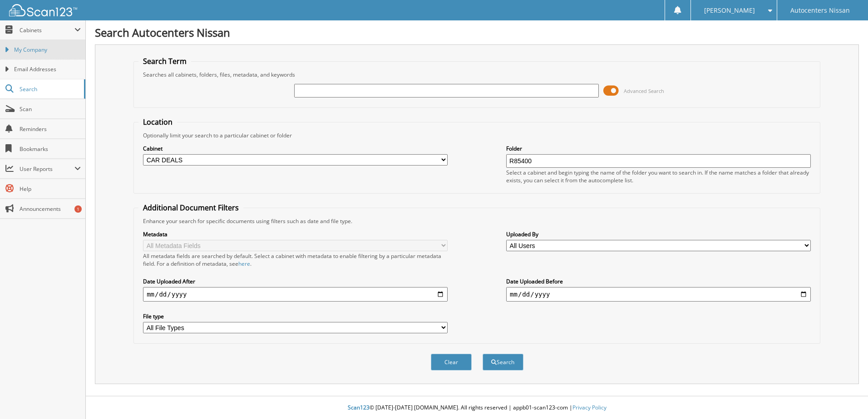 The height and width of the screenshot is (419, 868). I want to click on span: Scan, so click(50, 109).